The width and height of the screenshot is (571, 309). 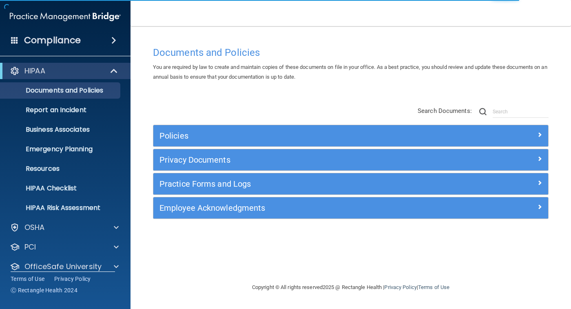 What do you see at coordinates (64, 71) in the screenshot?
I see `a: HIPAA` at bounding box center [64, 71].